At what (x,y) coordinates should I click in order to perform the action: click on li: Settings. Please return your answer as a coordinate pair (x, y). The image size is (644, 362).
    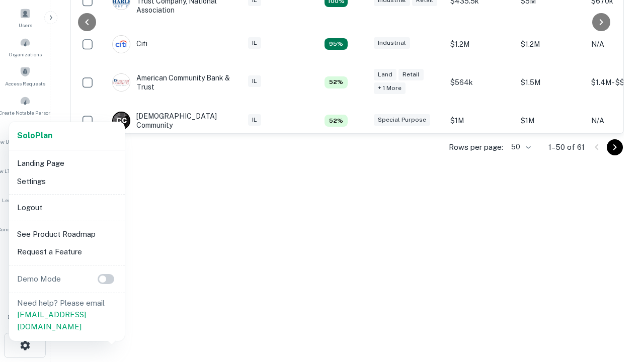
    Looking at the image, I should click on (67, 181).